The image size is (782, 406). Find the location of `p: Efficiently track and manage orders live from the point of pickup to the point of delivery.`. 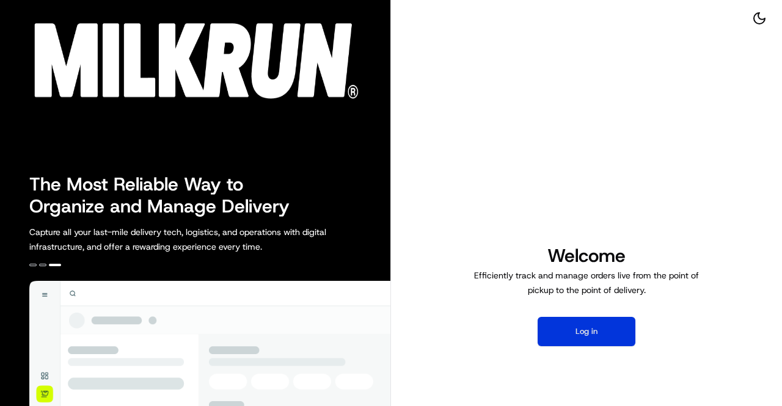

p: Efficiently track and manage orders live from the point of pickup to the point of delivery. is located at coordinates (586, 283).